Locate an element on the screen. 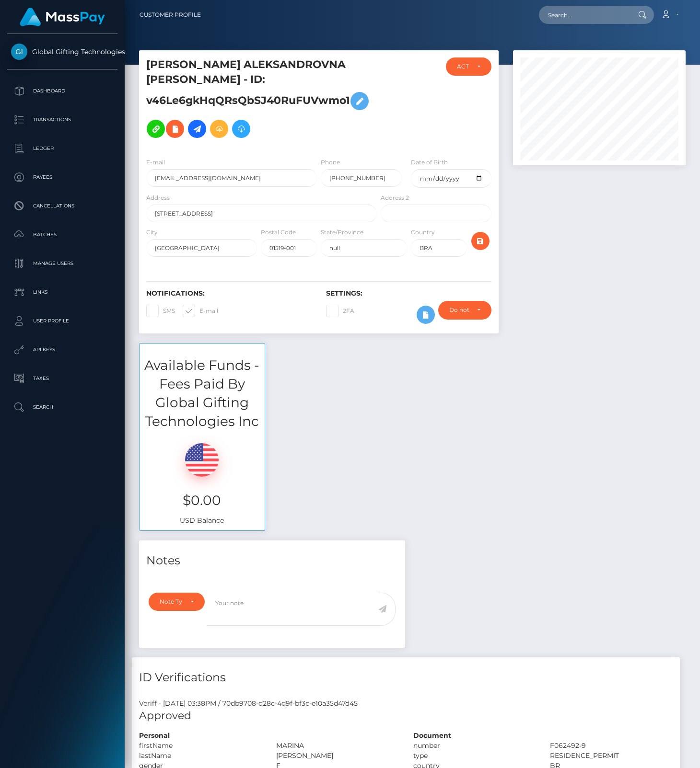 This screenshot has height=768, width=700. h6: Notifications: is located at coordinates (228, 294).